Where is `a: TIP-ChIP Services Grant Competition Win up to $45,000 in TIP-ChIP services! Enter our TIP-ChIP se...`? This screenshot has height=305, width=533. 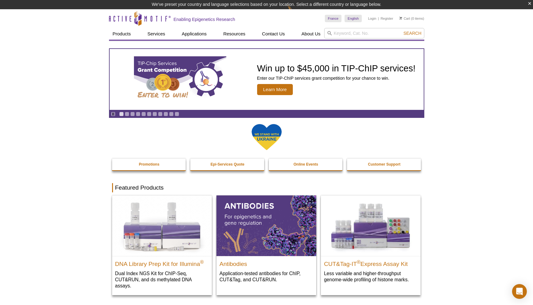 a: TIP-ChIP Services Grant Competition Win up to $45,000 in TIP-ChIP services! Enter our TIP-ChIP se... is located at coordinates (267, 80).